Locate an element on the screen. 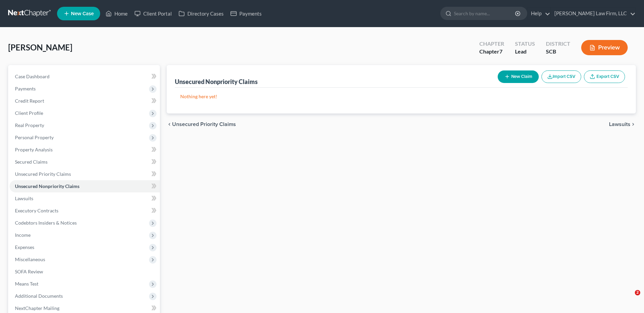  span: Executory Contracts is located at coordinates (36, 210).